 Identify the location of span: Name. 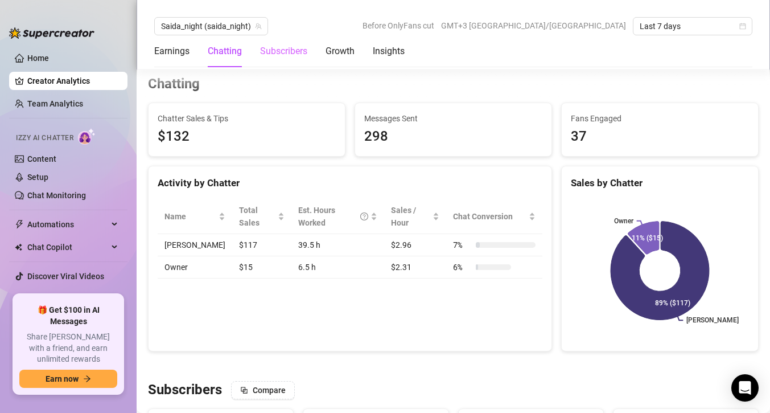
(190, 216).